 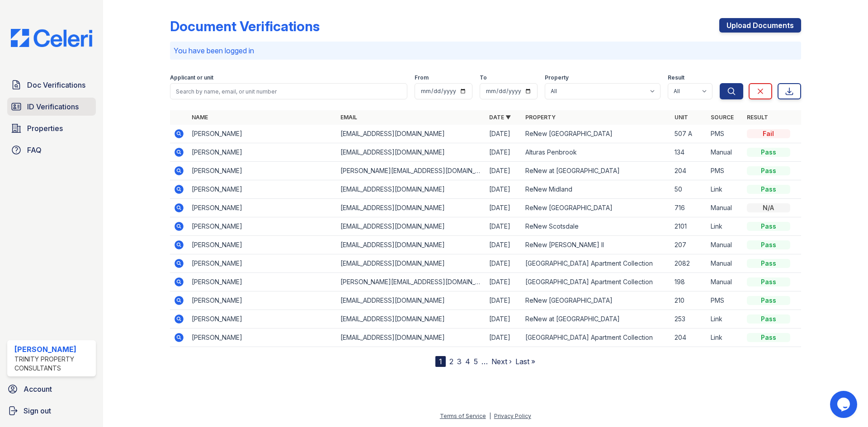 What do you see at coordinates (53, 364) in the screenshot?
I see `div: Trinity Property Consultants` at bounding box center [53, 364].